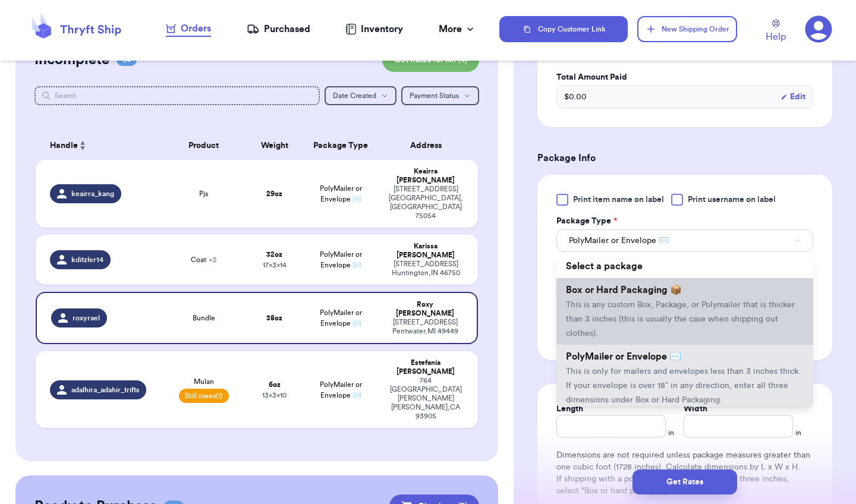  I want to click on a: Inventory, so click(374, 29).